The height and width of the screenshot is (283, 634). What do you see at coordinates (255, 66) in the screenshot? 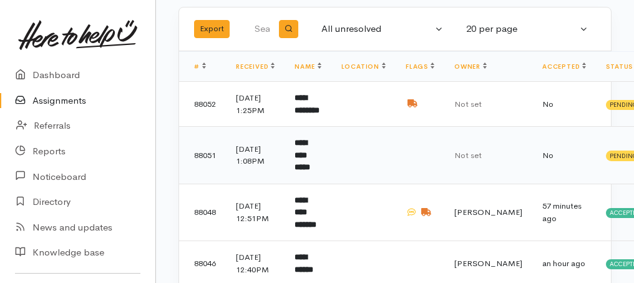
I see `a: Received` at bounding box center [255, 66].